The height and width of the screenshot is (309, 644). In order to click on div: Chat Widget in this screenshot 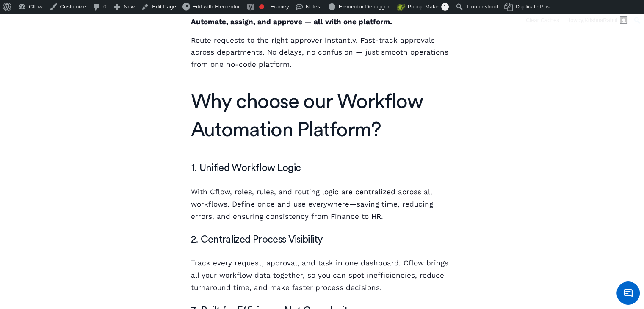, I will do `click(628, 293)`.